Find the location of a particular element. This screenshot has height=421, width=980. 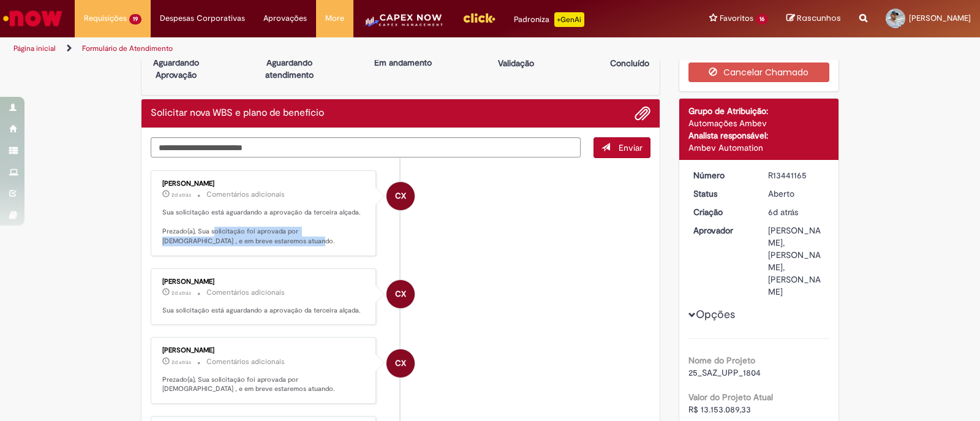

p: Sua solicitação está aguardando a aprovação da terceira alçada. is located at coordinates (264, 311).